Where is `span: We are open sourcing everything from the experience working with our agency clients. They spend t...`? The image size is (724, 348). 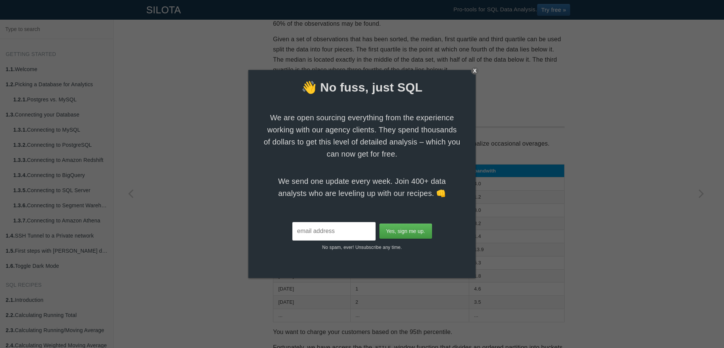 span: We are open sourcing everything from the experience working with our agency clients. They spend t... is located at coordinates (362, 136).